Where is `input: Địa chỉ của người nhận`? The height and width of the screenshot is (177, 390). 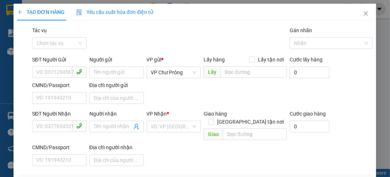 input: Địa chỉ của người nhận is located at coordinates (116, 160).